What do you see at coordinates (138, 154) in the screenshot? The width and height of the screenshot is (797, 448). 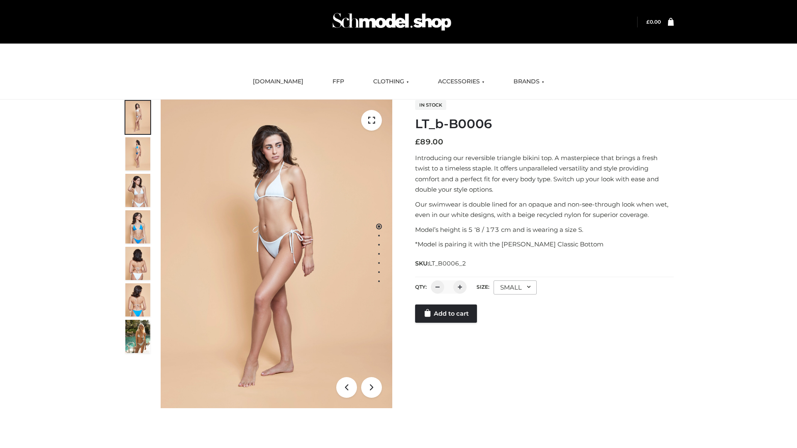 I see `img: ArielClassicBikiniTop_CloudNine_AzureSky_OW114ECO_2-scaled.jpg` at bounding box center [138, 154].